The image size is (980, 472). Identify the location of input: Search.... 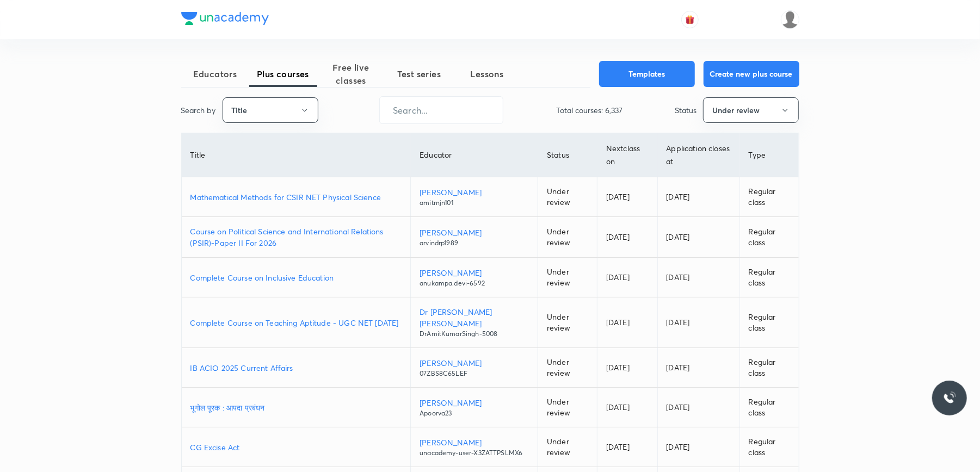
(441, 110).